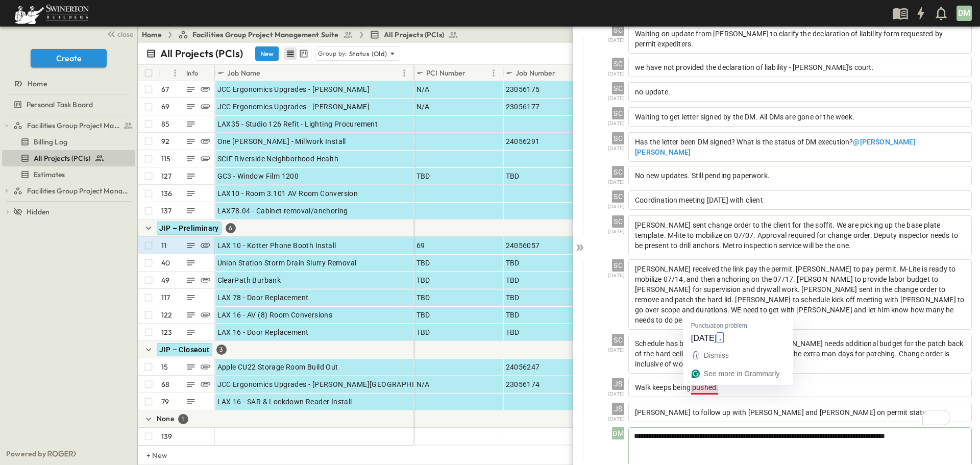  What do you see at coordinates (221, 349) in the screenshot?
I see `div: 3` at bounding box center [221, 349].